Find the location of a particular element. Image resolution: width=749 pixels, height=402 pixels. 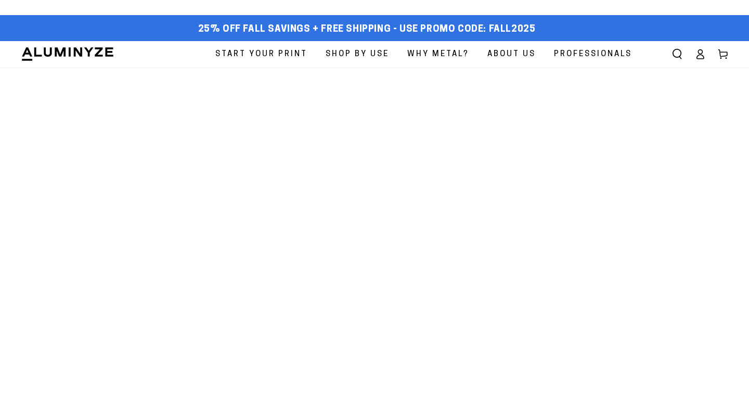

a: Start Your Print is located at coordinates (261, 54).